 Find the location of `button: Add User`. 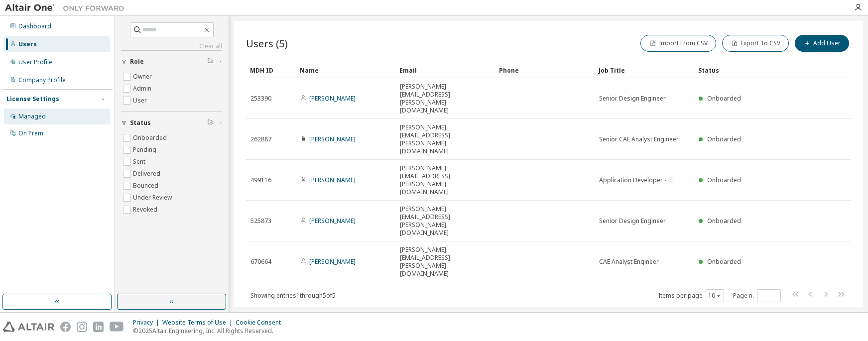

button: Add User is located at coordinates (822, 43).